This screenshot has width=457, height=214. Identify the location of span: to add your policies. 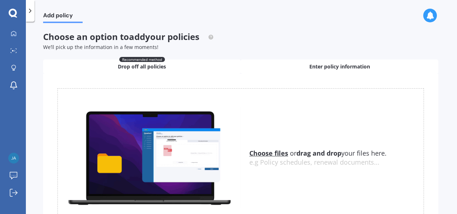
(160, 36).